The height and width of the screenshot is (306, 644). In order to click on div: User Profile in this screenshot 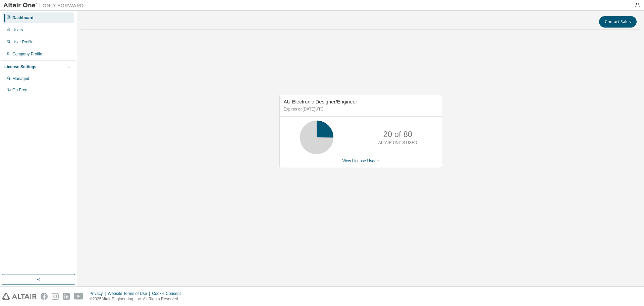, I will do `click(23, 42)`.